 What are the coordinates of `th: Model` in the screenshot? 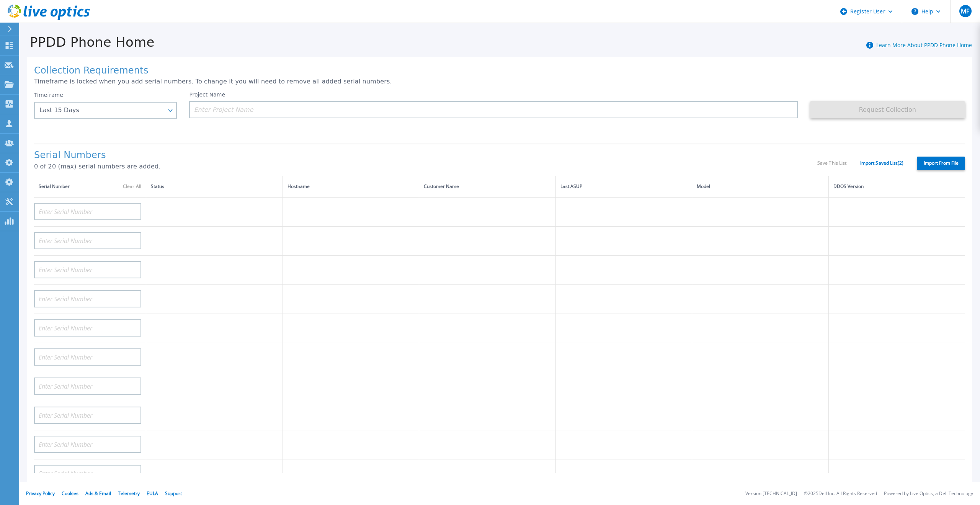 It's located at (760, 187).